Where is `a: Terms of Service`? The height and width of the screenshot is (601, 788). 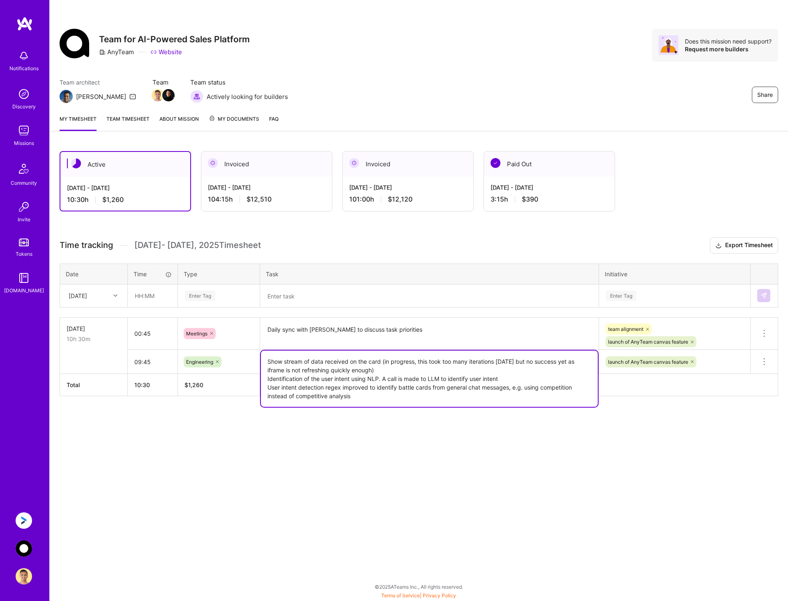
a: Terms of Service is located at coordinates (401, 596).